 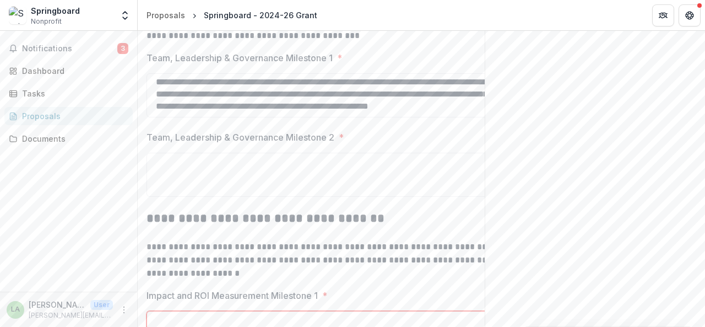 I want to click on span: Nonprofit, so click(x=46, y=21).